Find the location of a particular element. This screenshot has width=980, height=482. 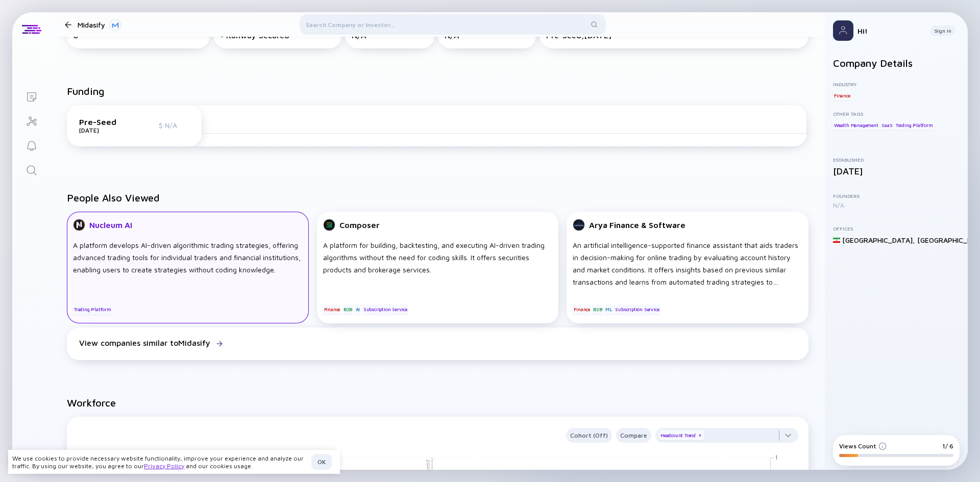

div: Pre-Seed is located at coordinates (105, 122).